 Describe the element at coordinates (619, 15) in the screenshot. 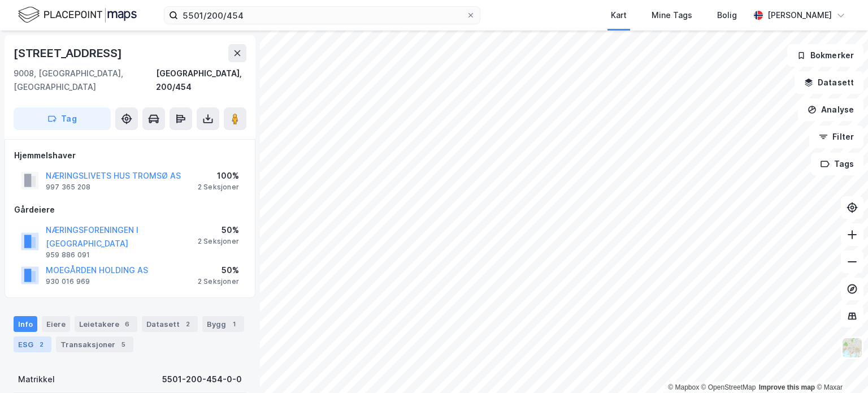

I see `div: Kart` at that location.